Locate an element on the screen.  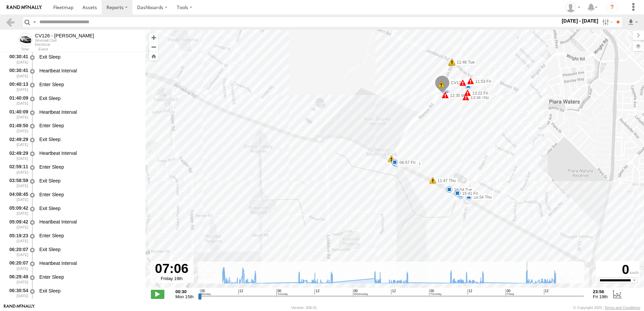
span: Fri 19th Sep 2025 is located at coordinates (600, 297).